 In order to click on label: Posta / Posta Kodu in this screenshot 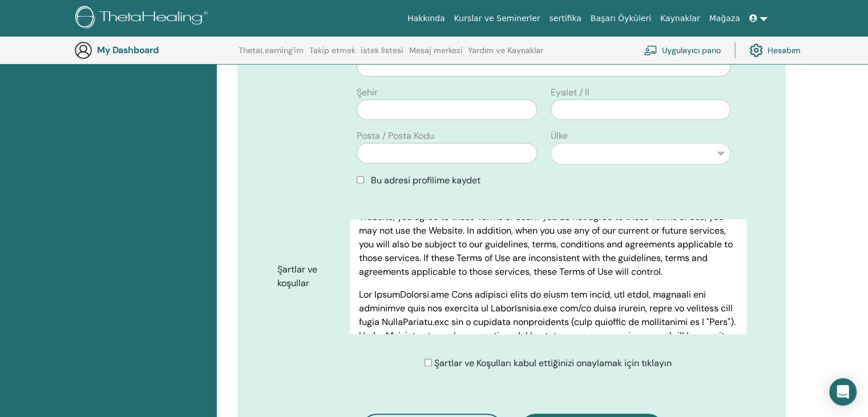, I will do `click(396, 136)`.